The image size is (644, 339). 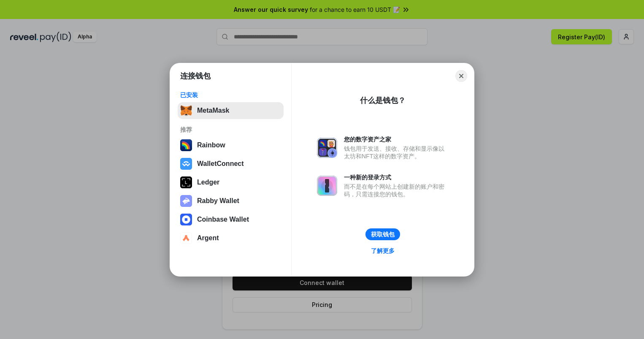 What do you see at coordinates (231, 95) in the screenshot?
I see `div: 已安装` at bounding box center [231, 95].